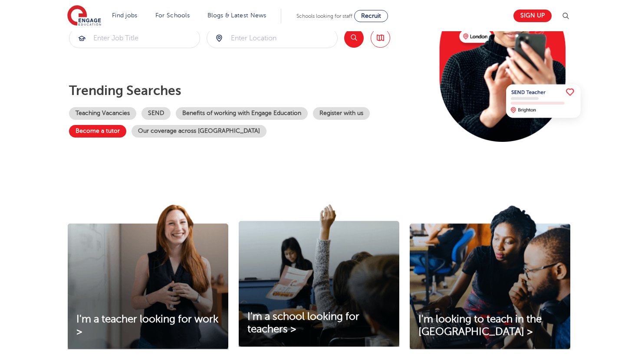 This screenshot has width=638, height=364. What do you see at coordinates (148, 277) in the screenshot?
I see `img: I'm a teacher looking for work` at bounding box center [148, 277].